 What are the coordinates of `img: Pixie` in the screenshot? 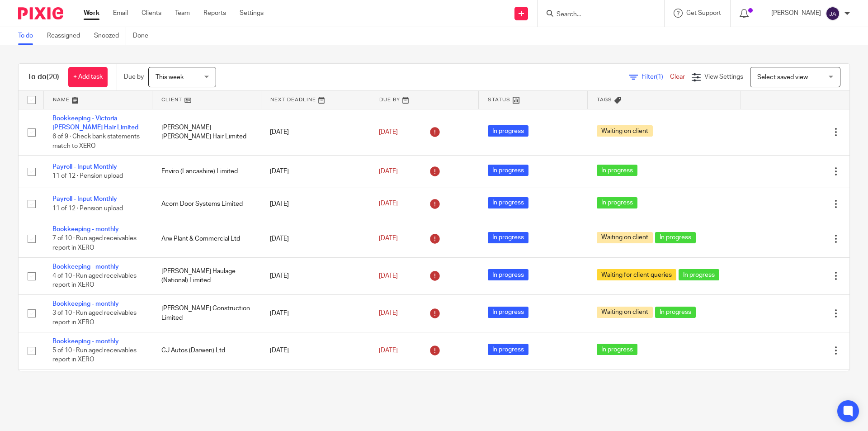 It's located at (41, 13).